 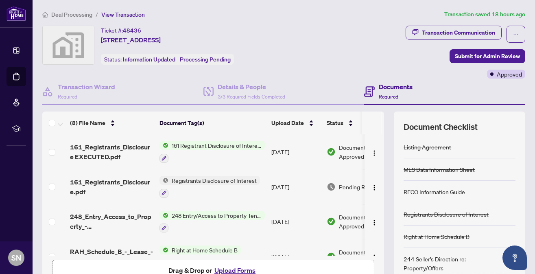 I want to click on button: Open asap, so click(x=514, y=257).